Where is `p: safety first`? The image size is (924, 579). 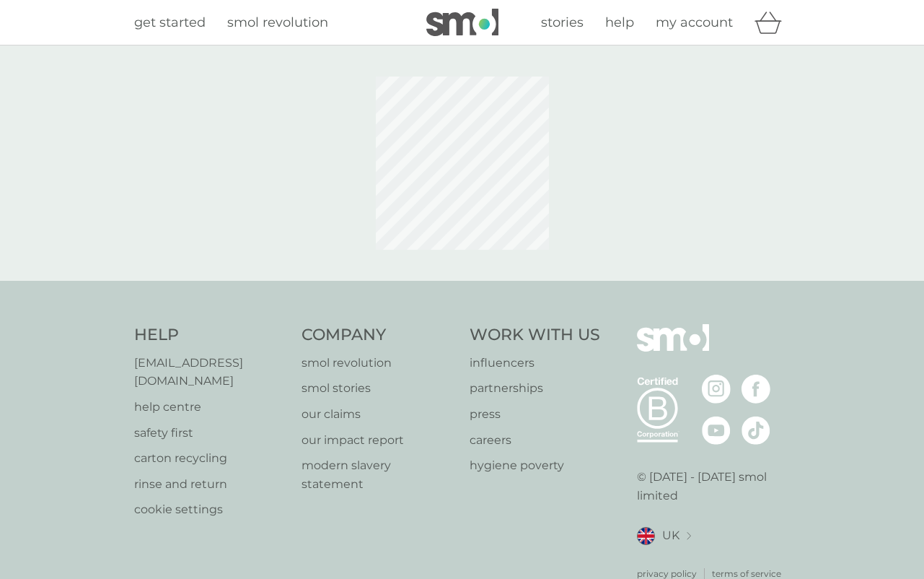
p: safety first is located at coordinates (210, 433).